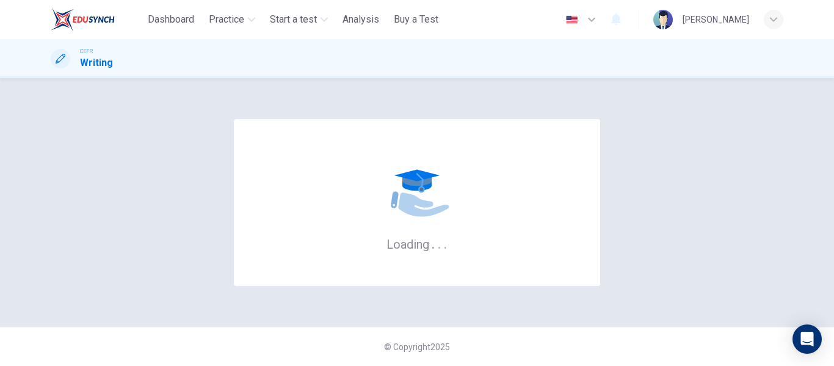  What do you see at coordinates (293, 20) in the screenshot?
I see `span: Start a test` at bounding box center [293, 20].